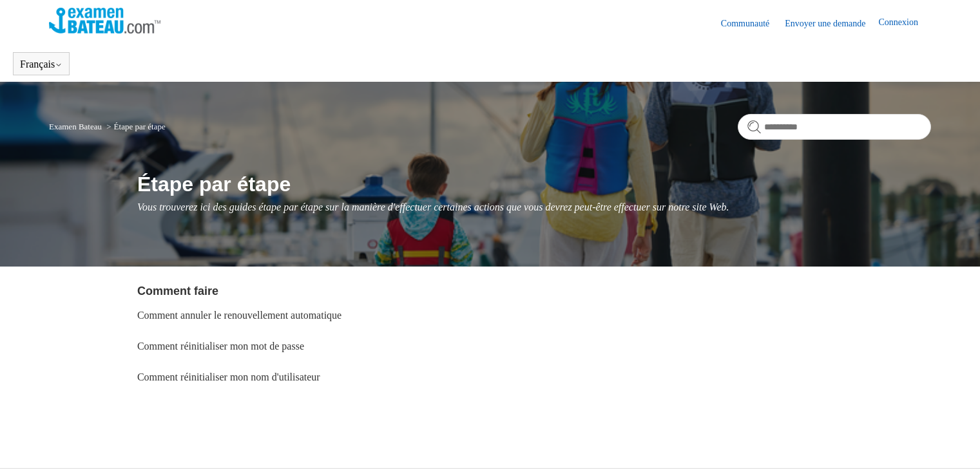  I want to click on li: Examen Bateau, so click(76, 126).